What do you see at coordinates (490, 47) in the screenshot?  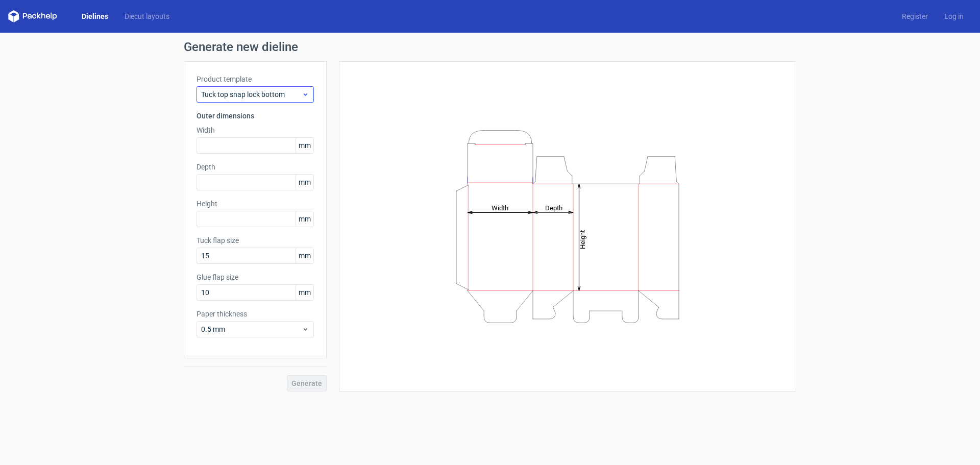 I see `h1: Generate new dieline` at bounding box center [490, 47].